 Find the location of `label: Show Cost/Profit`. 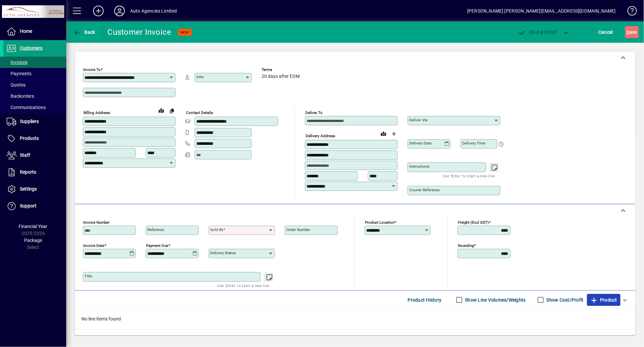

label: Show Cost/Profit is located at coordinates (565, 300).